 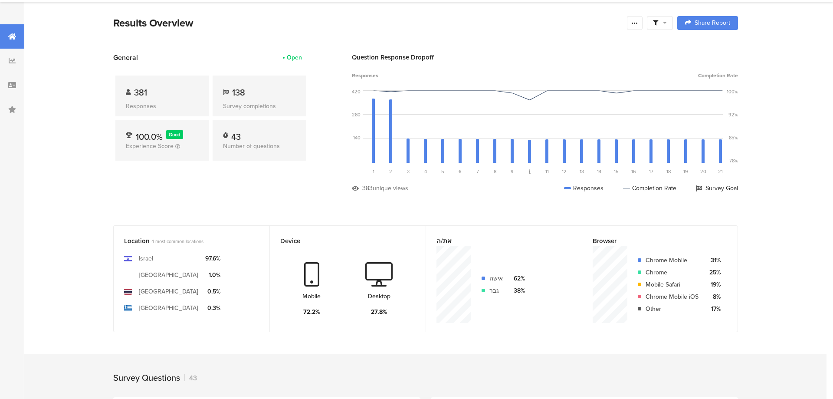 What do you see at coordinates (733, 115) in the screenshot?
I see `div: 92%` at bounding box center [733, 115].